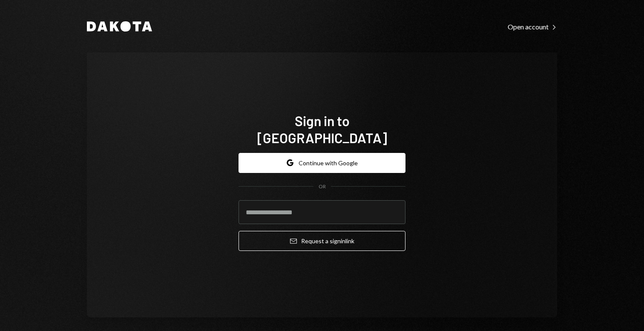  What do you see at coordinates (532, 26) in the screenshot?
I see `a: Open account` at bounding box center [532, 26].